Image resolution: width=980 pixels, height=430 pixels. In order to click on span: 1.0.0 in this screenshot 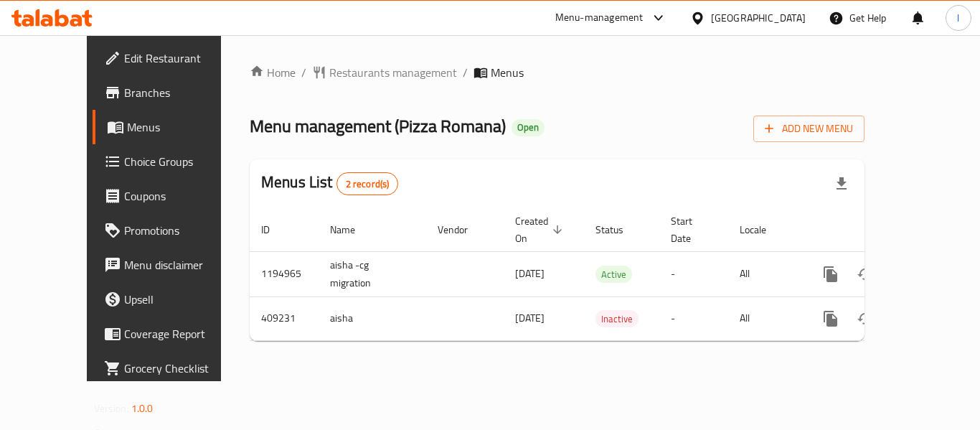, I will do `click(142, 408)`.